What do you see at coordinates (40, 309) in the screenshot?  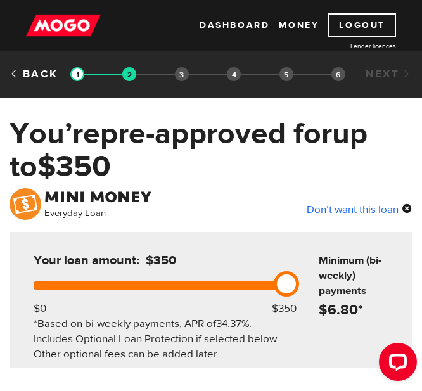 I see `div: $0` at bounding box center [40, 309].